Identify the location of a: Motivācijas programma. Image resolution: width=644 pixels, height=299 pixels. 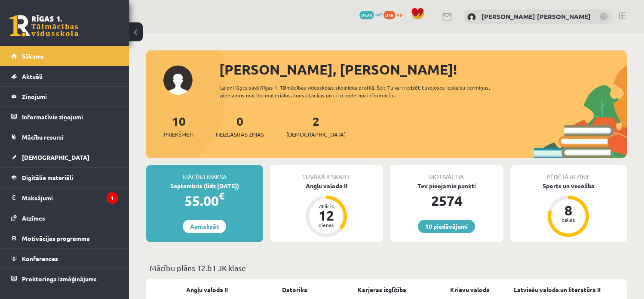
(64, 238).